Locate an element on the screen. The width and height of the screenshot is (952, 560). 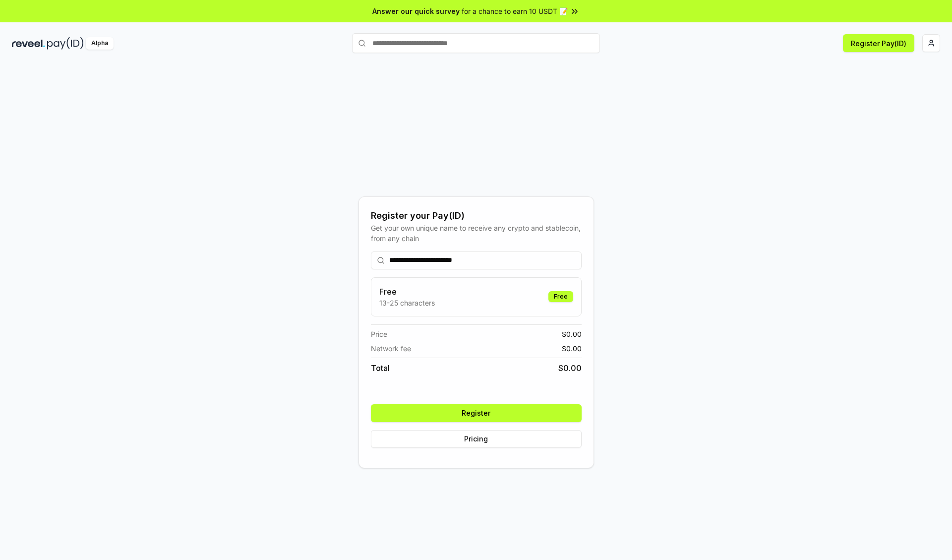
button: Register is located at coordinates (476, 413).